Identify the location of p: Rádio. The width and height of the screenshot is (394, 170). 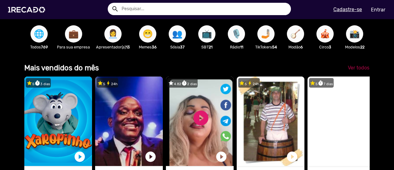
(236, 47).